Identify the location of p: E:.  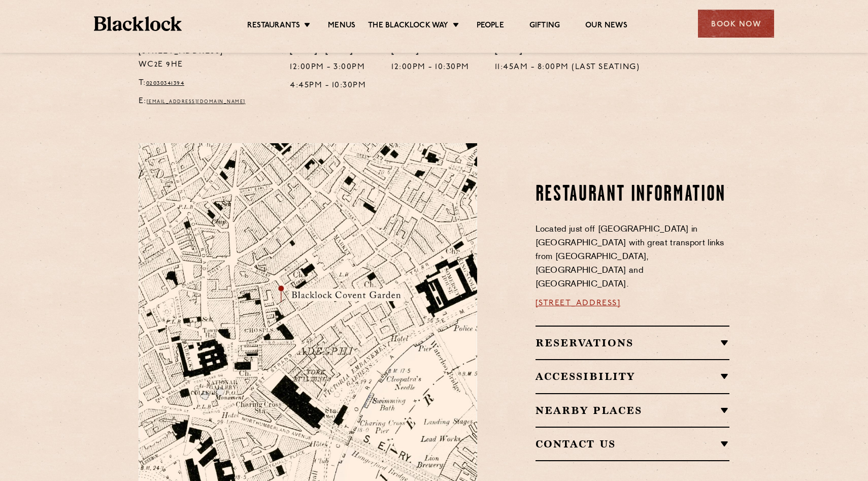
(207, 102).